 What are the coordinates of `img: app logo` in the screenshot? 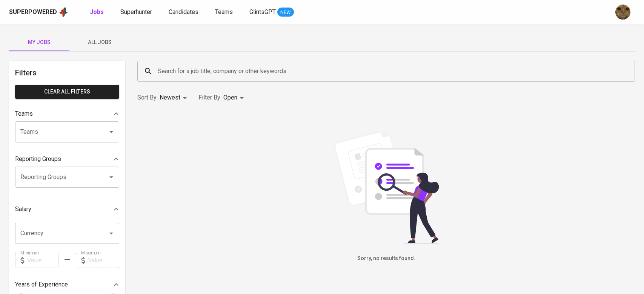 It's located at (64, 12).